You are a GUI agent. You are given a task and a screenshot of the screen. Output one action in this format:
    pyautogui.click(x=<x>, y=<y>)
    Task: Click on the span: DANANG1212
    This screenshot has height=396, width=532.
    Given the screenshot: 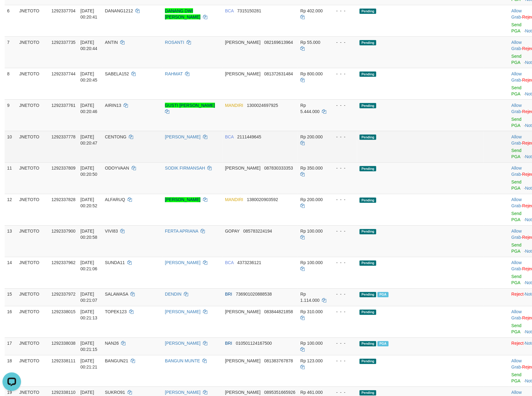 What is the action you would take?
    pyautogui.click(x=119, y=11)
    